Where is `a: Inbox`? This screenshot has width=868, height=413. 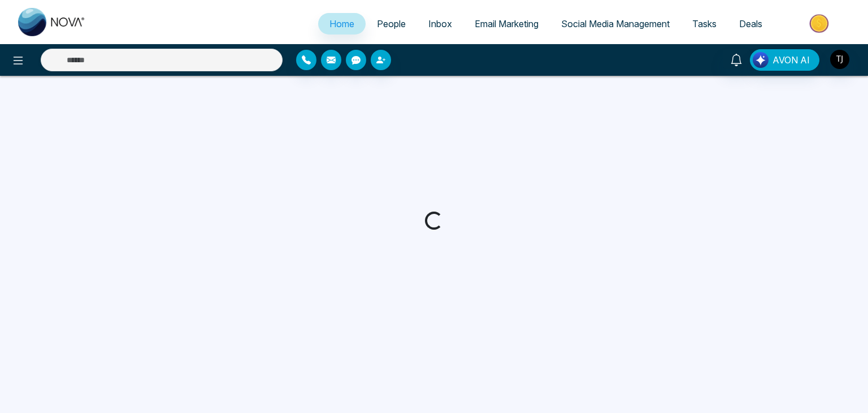
a: Inbox is located at coordinates (440, 24).